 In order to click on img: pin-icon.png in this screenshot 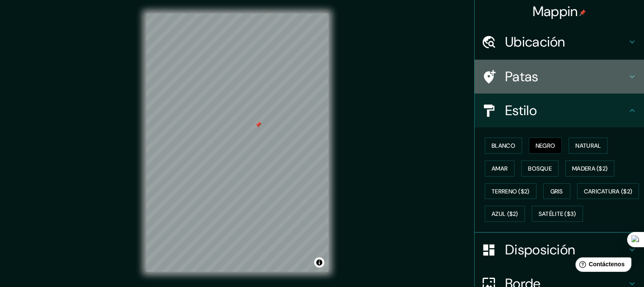, I will do `click(582, 13)`.